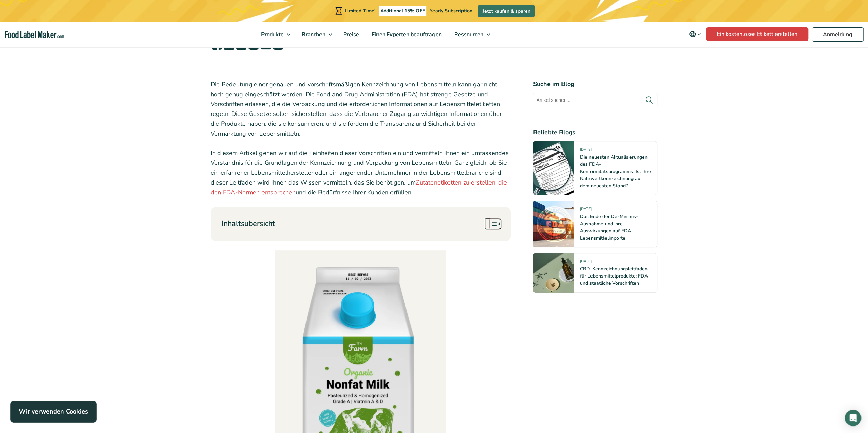  I want to click on a: Einen Experten beauftragen, so click(406, 35).